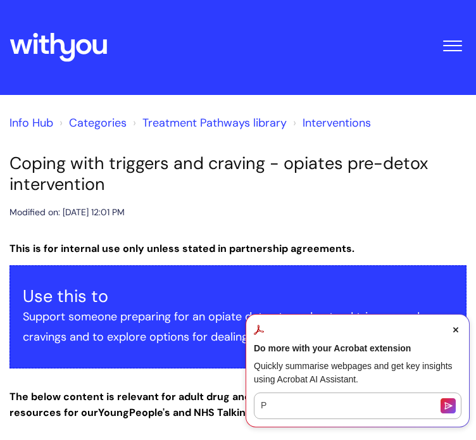 The width and height of the screenshot is (476, 440). I want to click on a: Interventions, so click(337, 123).